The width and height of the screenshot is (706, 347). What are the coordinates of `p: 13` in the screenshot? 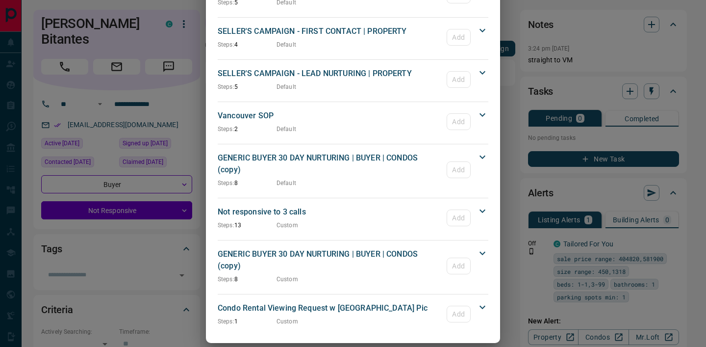 It's located at (247, 225).